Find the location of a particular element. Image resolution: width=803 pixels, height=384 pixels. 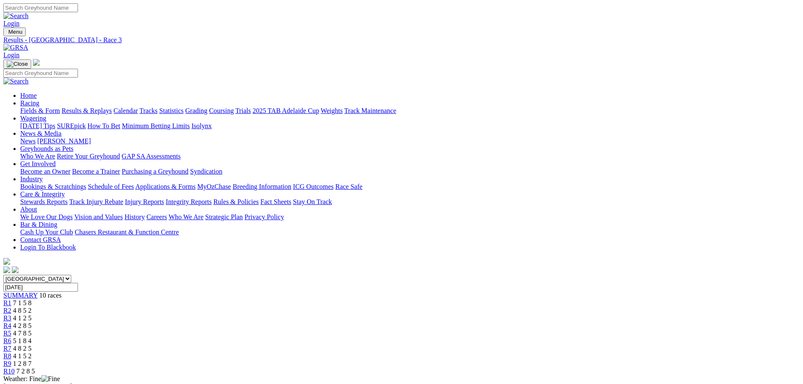

a: History is located at coordinates (134, 217).